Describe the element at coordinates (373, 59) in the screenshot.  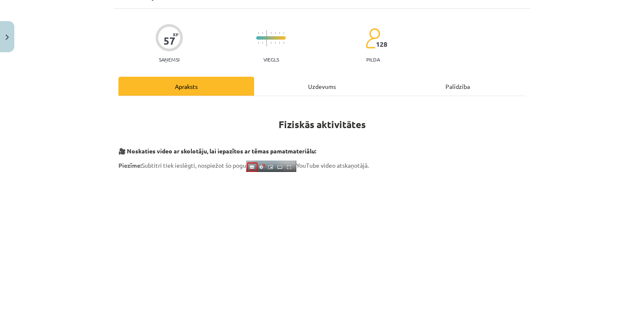
I see `p: pilda` at that location.